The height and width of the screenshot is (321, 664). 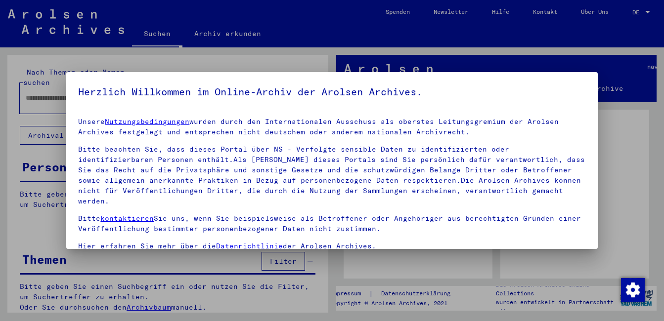 I want to click on img: Zustimmung ändern, so click(x=633, y=290).